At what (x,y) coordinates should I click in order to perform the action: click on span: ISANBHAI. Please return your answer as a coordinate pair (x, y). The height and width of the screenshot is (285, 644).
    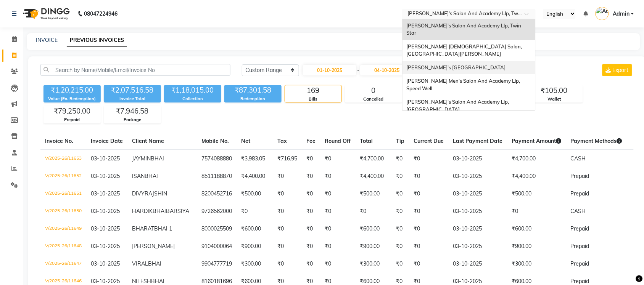
    Looking at the image, I should click on (145, 176).